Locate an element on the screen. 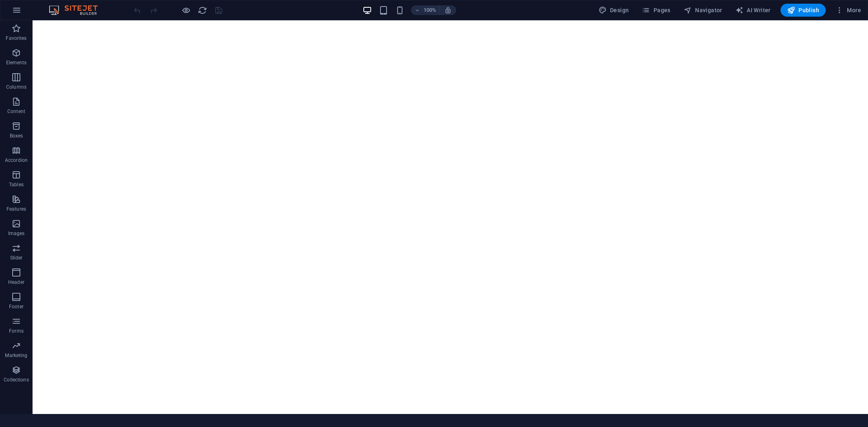  p: Header is located at coordinates (16, 283).